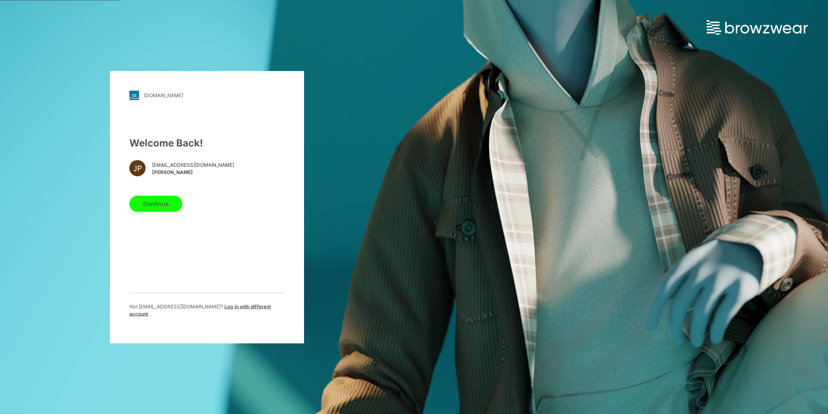 This screenshot has width=828, height=414. What do you see at coordinates (758, 28) in the screenshot?
I see `img: browzwear-logo.e42bd6dac1945053ebaf764b6aa21510.svg` at bounding box center [758, 28].